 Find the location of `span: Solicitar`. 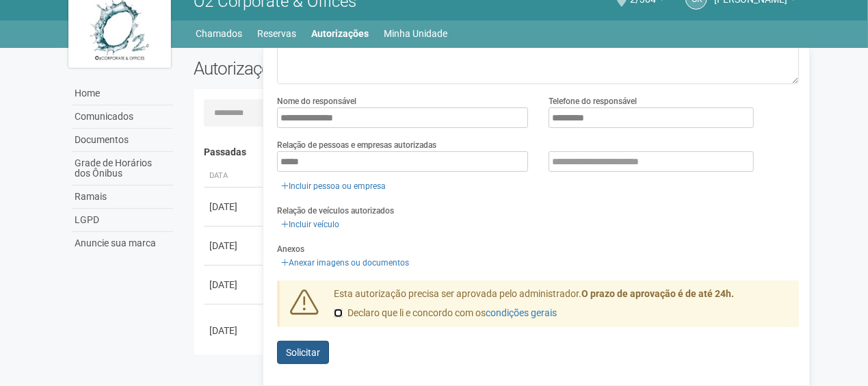

span: Solicitar is located at coordinates (303, 352).